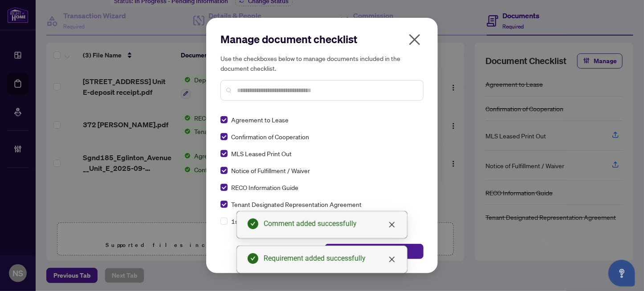 The width and height of the screenshot is (644, 291). I want to click on div: Requirement added successfully, so click(330, 259).